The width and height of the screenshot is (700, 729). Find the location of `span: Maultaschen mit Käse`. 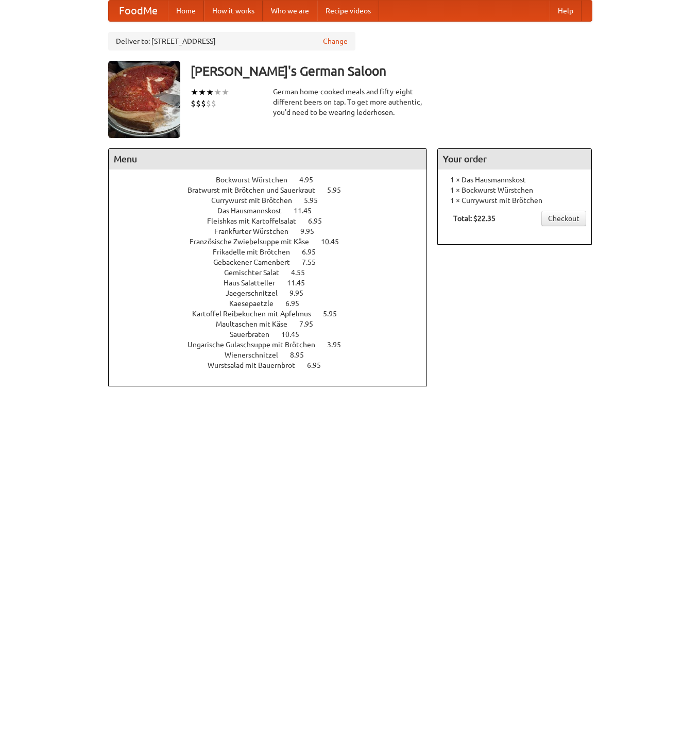

span: Maultaschen mit Käse is located at coordinates (257, 324).